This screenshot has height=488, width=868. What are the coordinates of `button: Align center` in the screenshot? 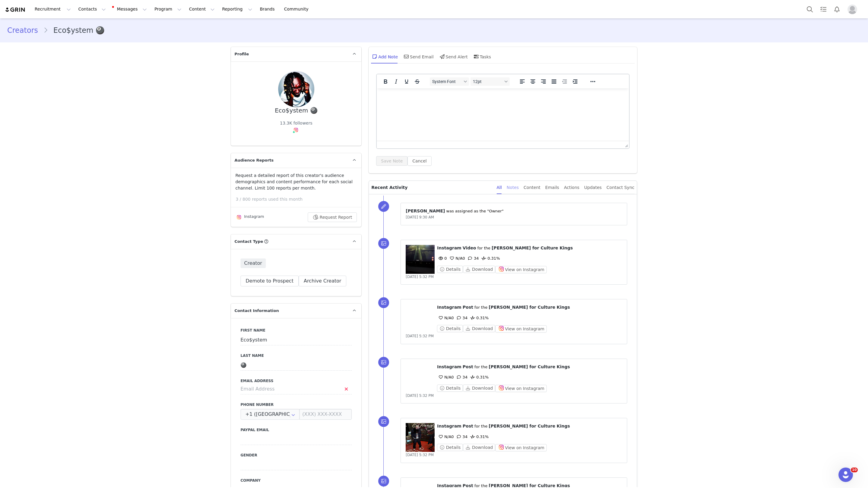 It's located at (532, 81).